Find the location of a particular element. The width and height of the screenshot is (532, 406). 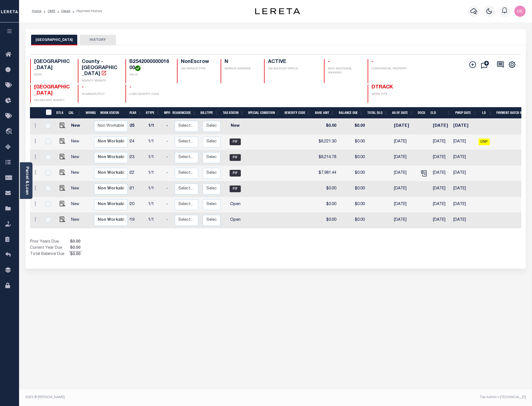

li: Payment History is located at coordinates (86, 11).